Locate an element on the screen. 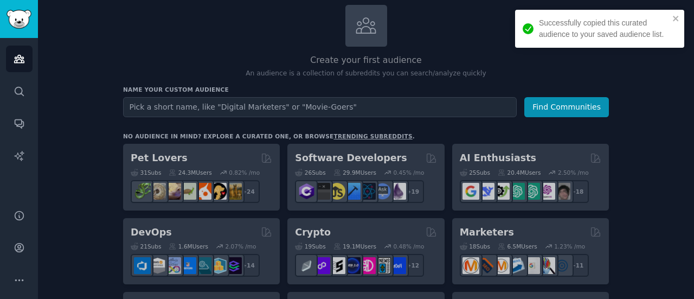 The height and width of the screenshot is (299, 694). a: trending subreddits is located at coordinates (372, 136).